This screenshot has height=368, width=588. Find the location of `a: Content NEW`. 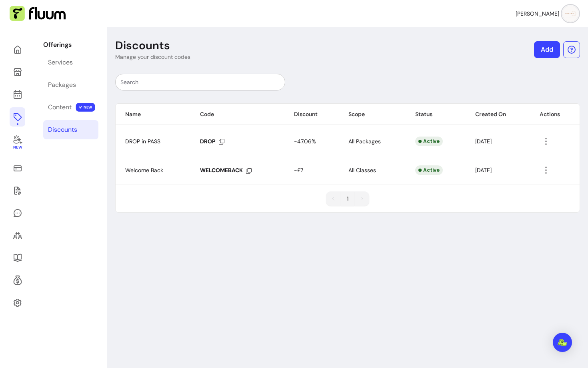

a: Content NEW is located at coordinates (71, 107).